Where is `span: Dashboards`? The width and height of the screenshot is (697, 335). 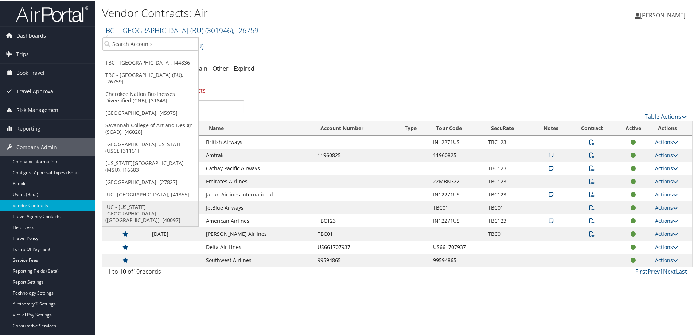 span: Dashboards is located at coordinates (31, 35).